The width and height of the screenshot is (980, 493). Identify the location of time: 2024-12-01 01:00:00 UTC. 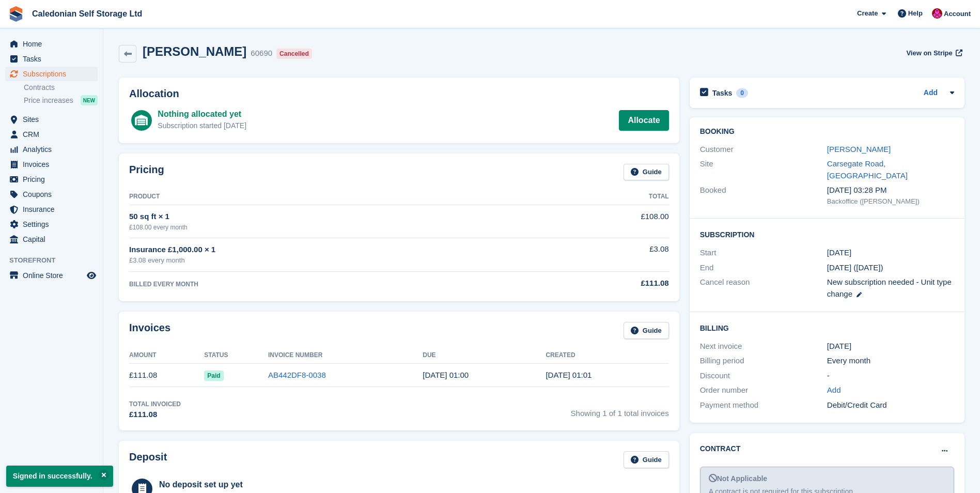
(839, 253).